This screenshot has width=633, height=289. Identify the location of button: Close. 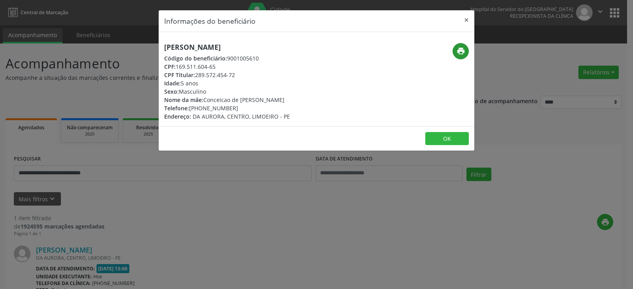
(466, 20).